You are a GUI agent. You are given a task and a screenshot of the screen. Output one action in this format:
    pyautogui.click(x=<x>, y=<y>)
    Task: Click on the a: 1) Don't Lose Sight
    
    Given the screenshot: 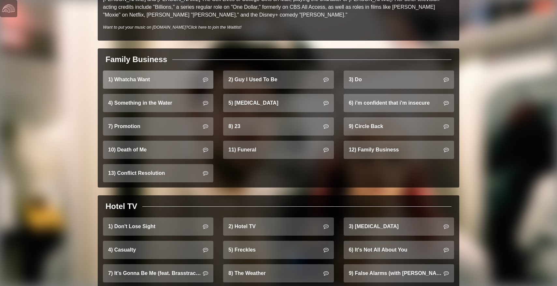 What is the action you would take?
    pyautogui.click(x=158, y=227)
    